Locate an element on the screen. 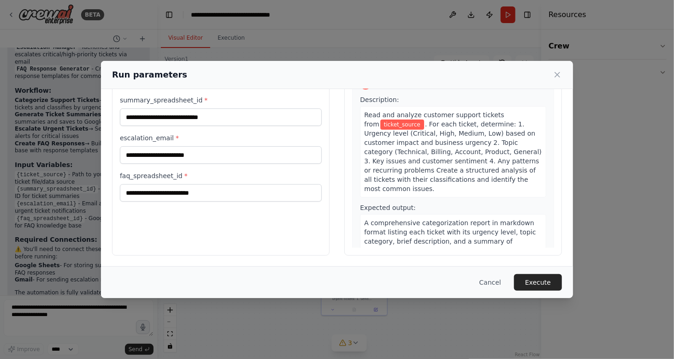 The width and height of the screenshot is (674, 359). label: summary_spreadsheet_id is located at coordinates (221, 100).